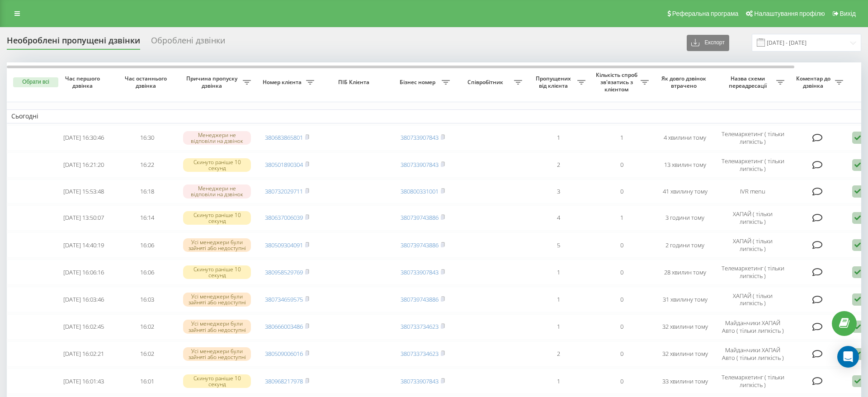 This screenshot has width=868, height=397. What do you see at coordinates (284, 299) in the screenshot?
I see `a: 380734659575` at bounding box center [284, 299].